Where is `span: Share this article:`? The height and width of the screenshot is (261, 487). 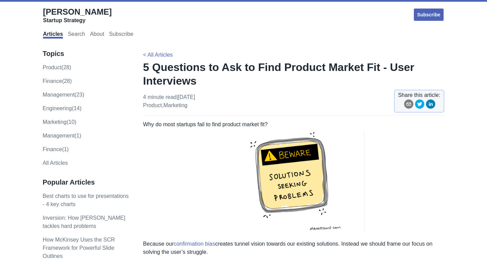
span: Share this article: is located at coordinates (419, 95).